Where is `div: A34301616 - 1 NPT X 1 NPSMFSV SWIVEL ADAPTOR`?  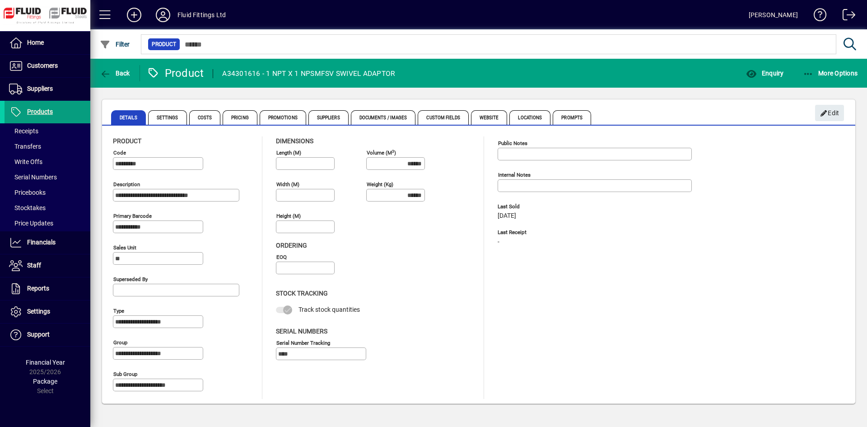
div: A34301616 - 1 NPT X 1 NPSMFSV SWIVEL ADAPTOR is located at coordinates (308, 74).